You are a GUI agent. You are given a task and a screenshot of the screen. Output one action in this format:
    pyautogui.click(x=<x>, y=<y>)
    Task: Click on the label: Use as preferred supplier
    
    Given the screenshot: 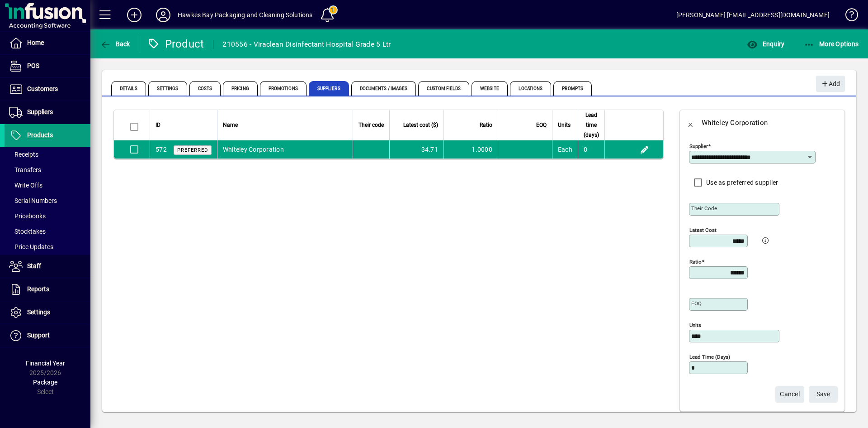 What is the action you would take?
    pyautogui.click(x=742, y=183)
    